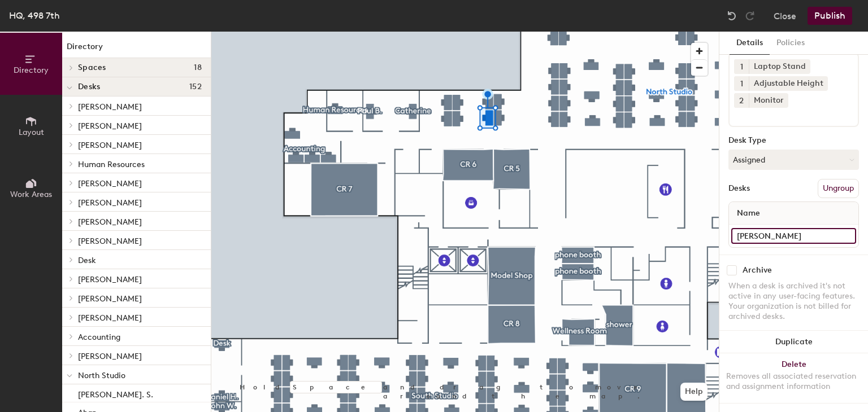 The width and height of the screenshot is (868, 412). Describe the element at coordinates (732, 16) in the screenshot. I see `img: Undo` at that location.